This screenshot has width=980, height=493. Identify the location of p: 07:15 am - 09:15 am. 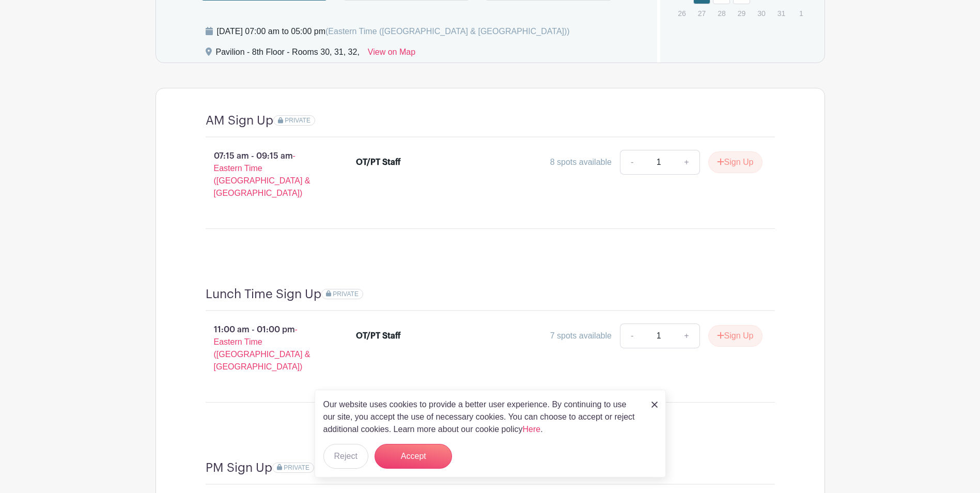
(265, 174).